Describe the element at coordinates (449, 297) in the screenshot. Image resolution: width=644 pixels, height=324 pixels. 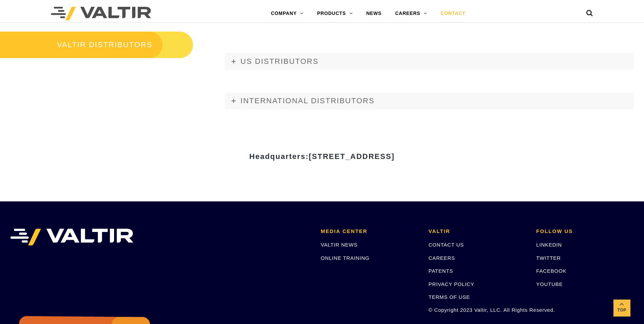
I see `a: TERMS OF USE` at that location.